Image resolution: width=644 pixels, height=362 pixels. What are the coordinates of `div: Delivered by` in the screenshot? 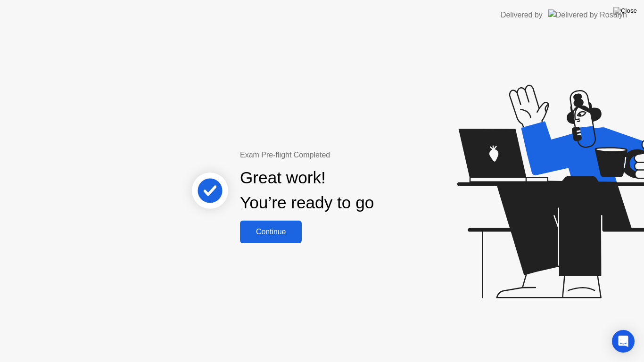 It's located at (521, 15).